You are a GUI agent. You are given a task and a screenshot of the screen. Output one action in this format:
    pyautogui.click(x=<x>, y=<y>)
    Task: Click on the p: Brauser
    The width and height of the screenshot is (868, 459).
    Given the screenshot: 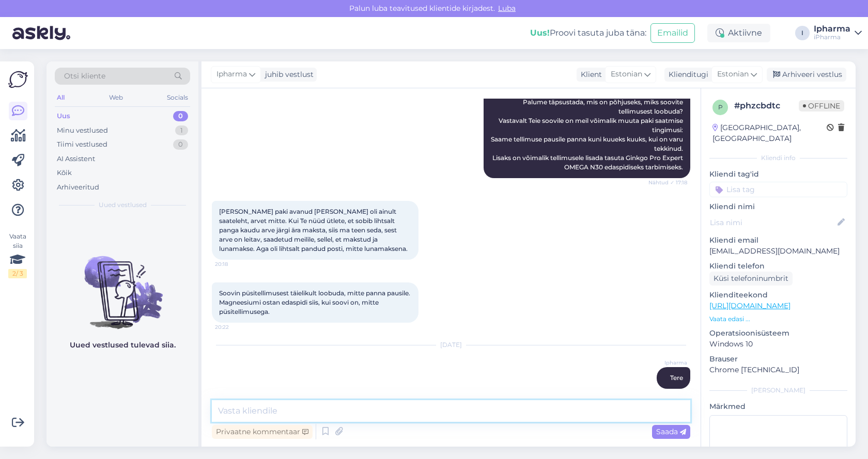 What is the action you would take?
    pyautogui.click(x=778, y=358)
    